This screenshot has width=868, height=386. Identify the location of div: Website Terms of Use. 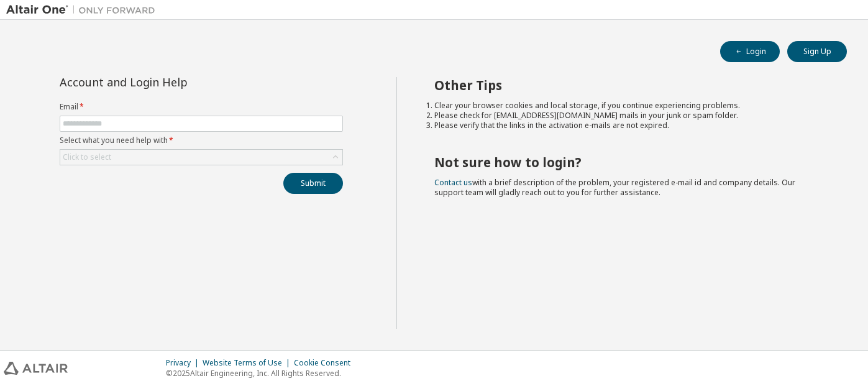
(248, 364).